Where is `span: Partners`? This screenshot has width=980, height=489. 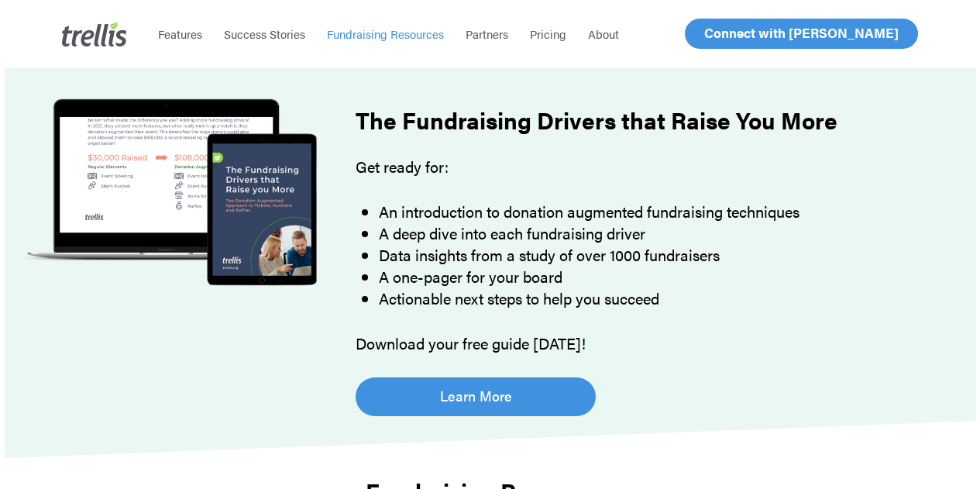 span: Partners is located at coordinates (487, 34).